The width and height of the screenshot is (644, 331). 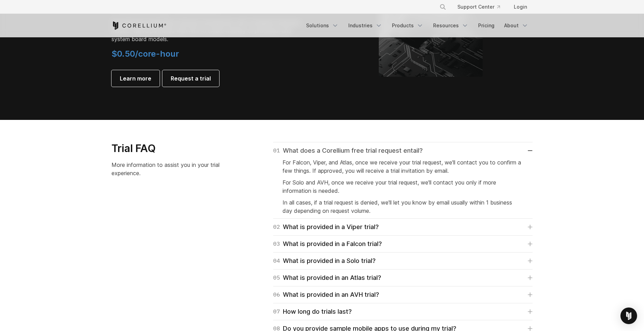 What do you see at coordinates (407, 26) in the screenshot?
I see `a: Products` at bounding box center [407, 26].